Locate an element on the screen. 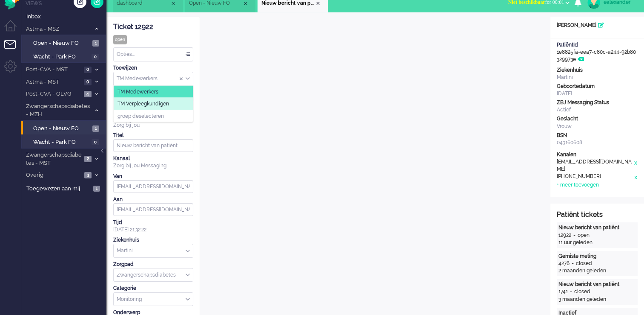 This screenshot has width=644, height=315. div: 12922 is located at coordinates (565, 235).